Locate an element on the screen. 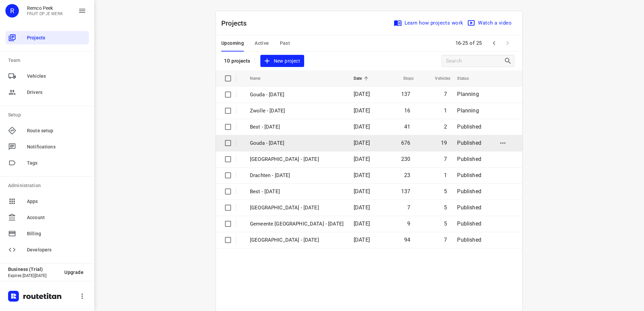  span: 94 is located at coordinates (407, 240).